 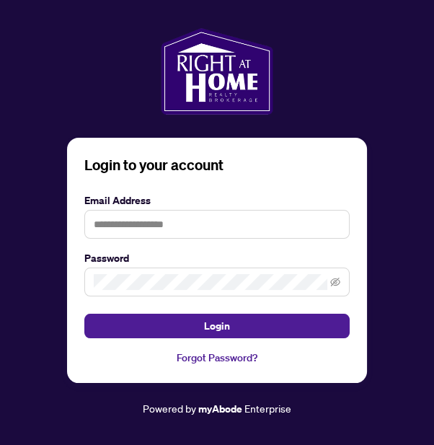 What do you see at coordinates (217, 201) in the screenshot?
I see `label: Email Address` at bounding box center [217, 201].